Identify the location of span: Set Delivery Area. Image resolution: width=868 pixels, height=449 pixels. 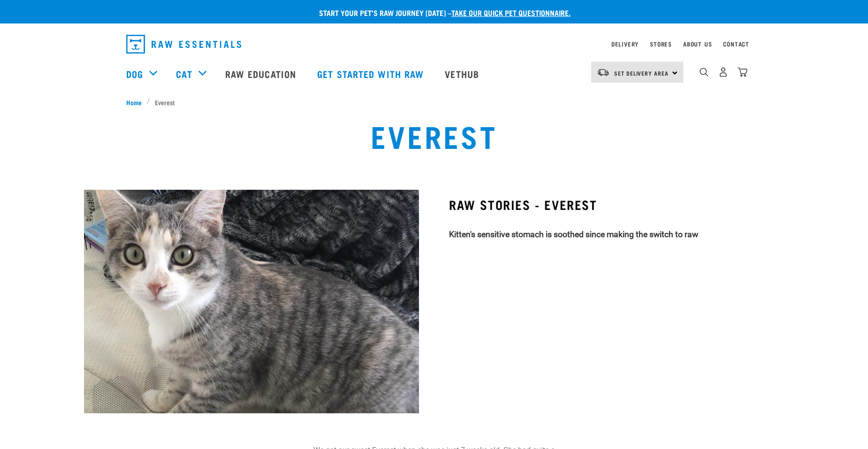
(642, 73).